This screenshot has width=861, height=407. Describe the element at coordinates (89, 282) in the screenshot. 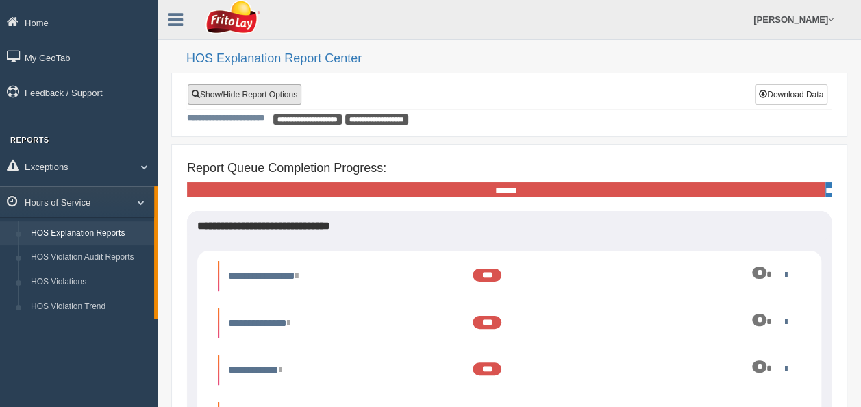

I see `a: HOS Violations` at that location.